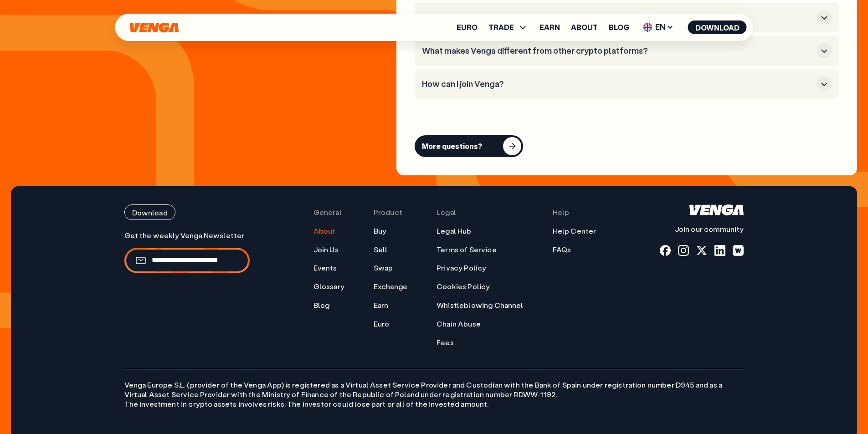  What do you see at coordinates (326, 268) in the screenshot?
I see `a: Events` at bounding box center [326, 268].